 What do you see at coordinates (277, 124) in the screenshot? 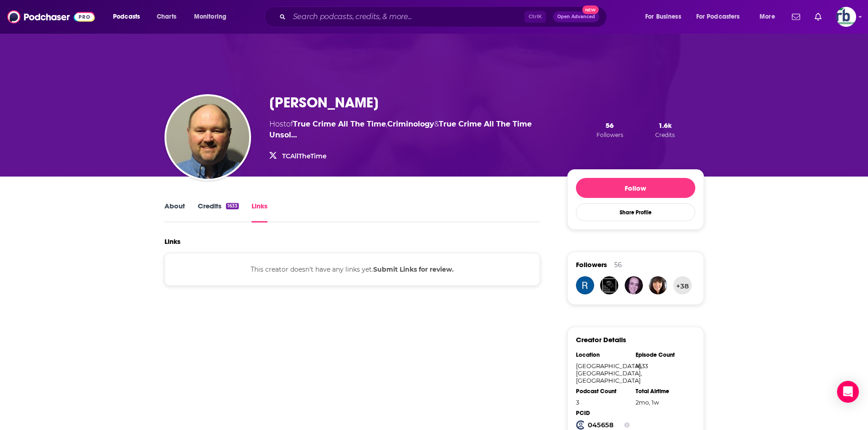
I see `span: Host` at bounding box center [277, 124].